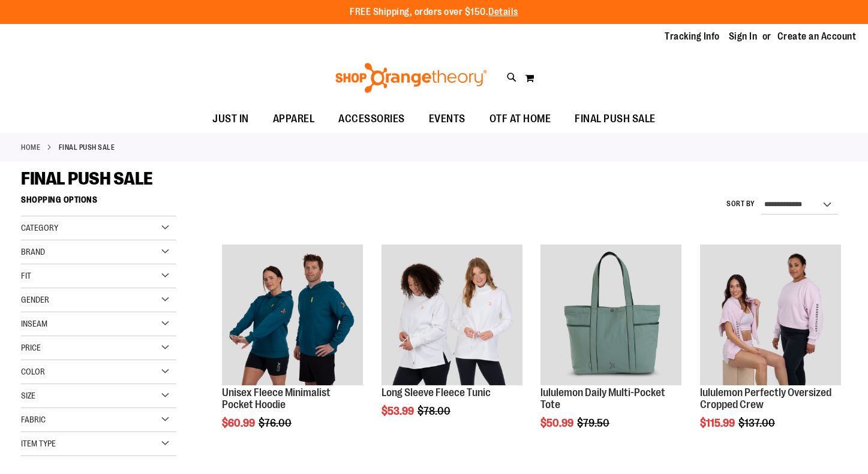 This screenshot has width=868, height=474. Describe the element at coordinates (35, 300) in the screenshot. I see `span: Gender` at that location.